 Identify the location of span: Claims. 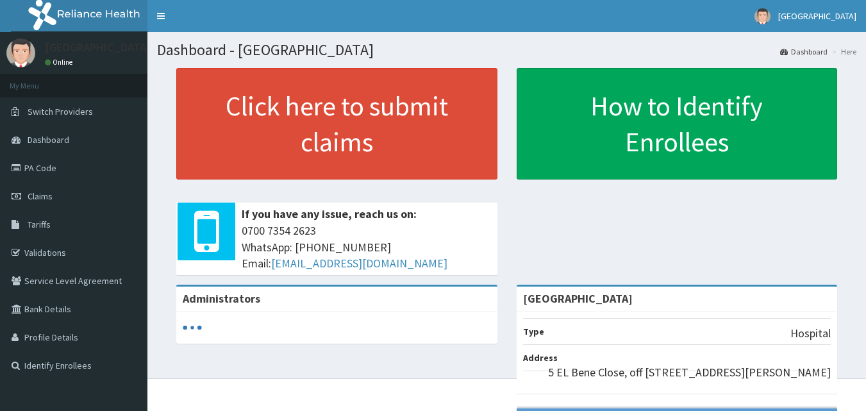
(40, 196).